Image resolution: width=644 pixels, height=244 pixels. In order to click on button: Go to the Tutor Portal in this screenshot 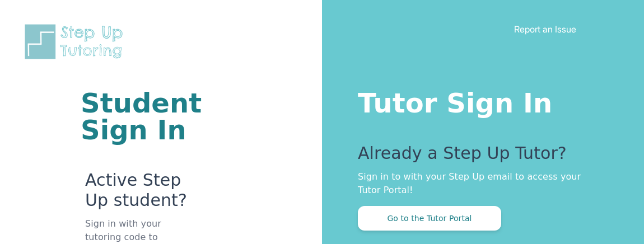, I will do `click(430, 218)`.